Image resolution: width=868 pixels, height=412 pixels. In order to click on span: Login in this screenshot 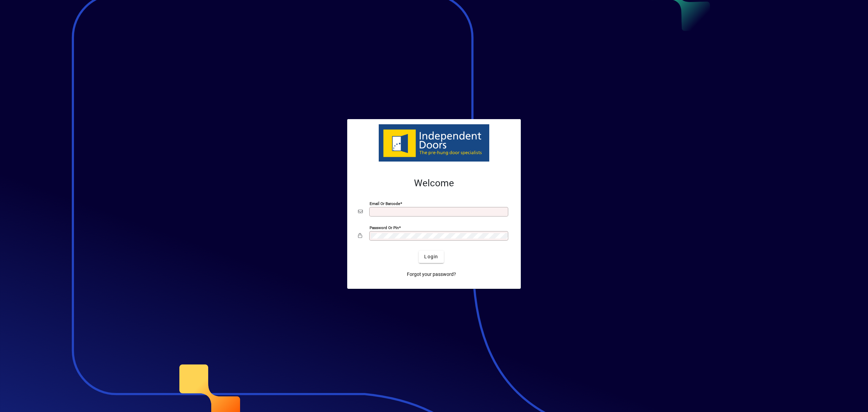, I will do `click(431, 257)`.